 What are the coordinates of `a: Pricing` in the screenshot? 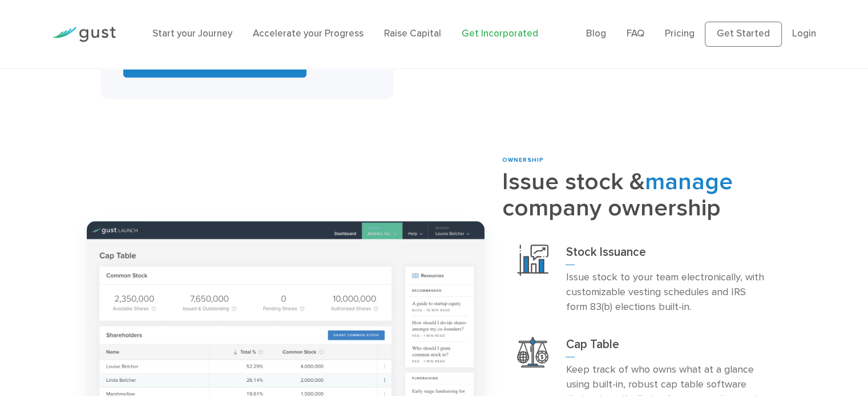 It's located at (679, 34).